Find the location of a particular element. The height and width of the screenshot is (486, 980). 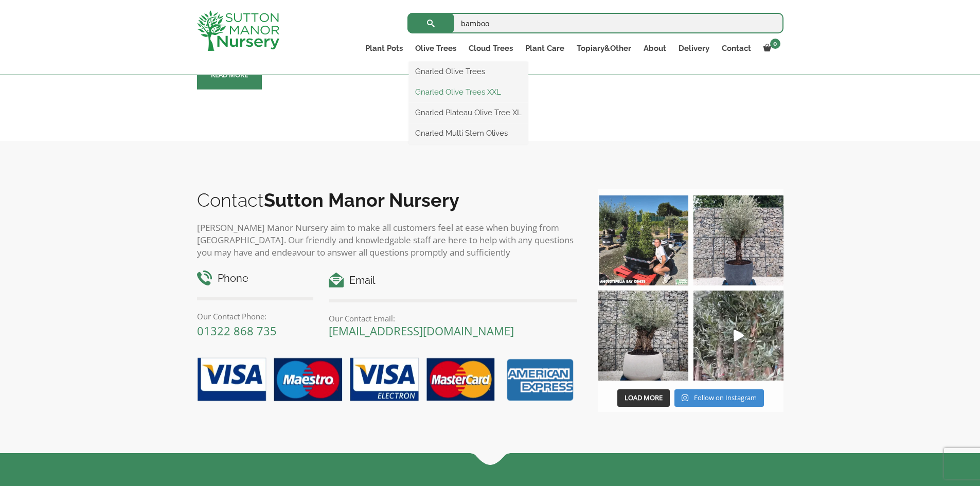

a: Topiary&Other is located at coordinates (604, 48).